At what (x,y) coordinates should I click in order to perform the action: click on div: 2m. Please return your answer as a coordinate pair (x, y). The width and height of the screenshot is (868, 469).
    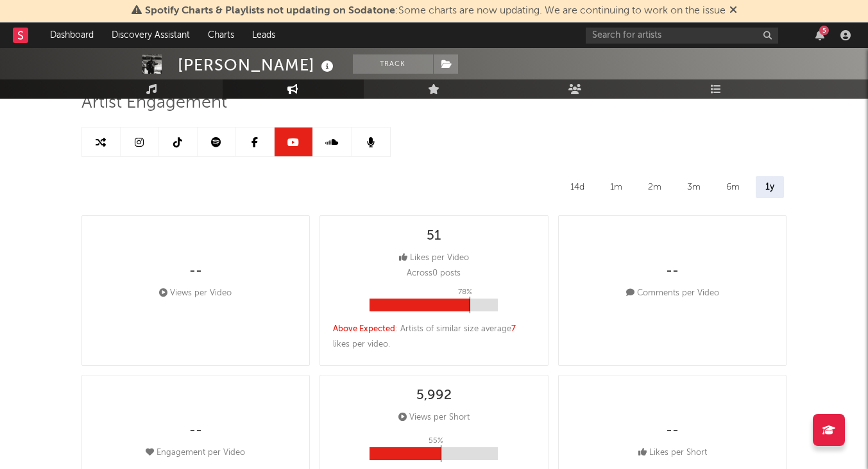
    Looking at the image, I should click on (654, 187).